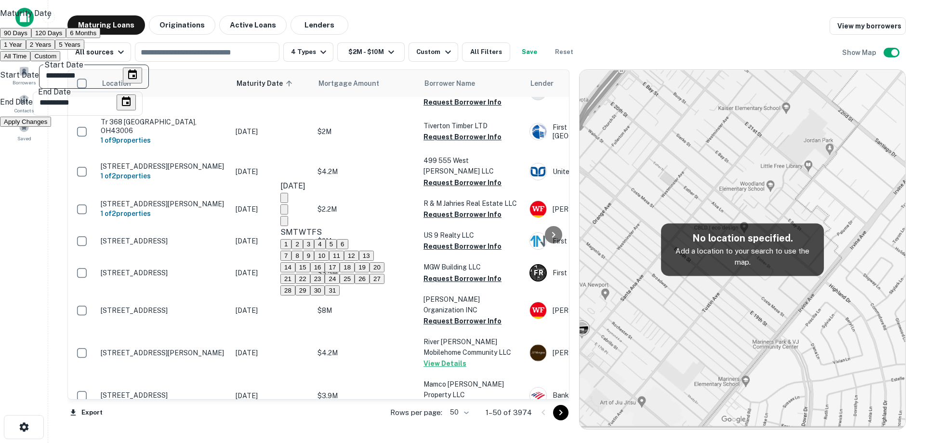  Describe the element at coordinates (901, 358) in the screenshot. I see `div: Chat Widget` at that location.